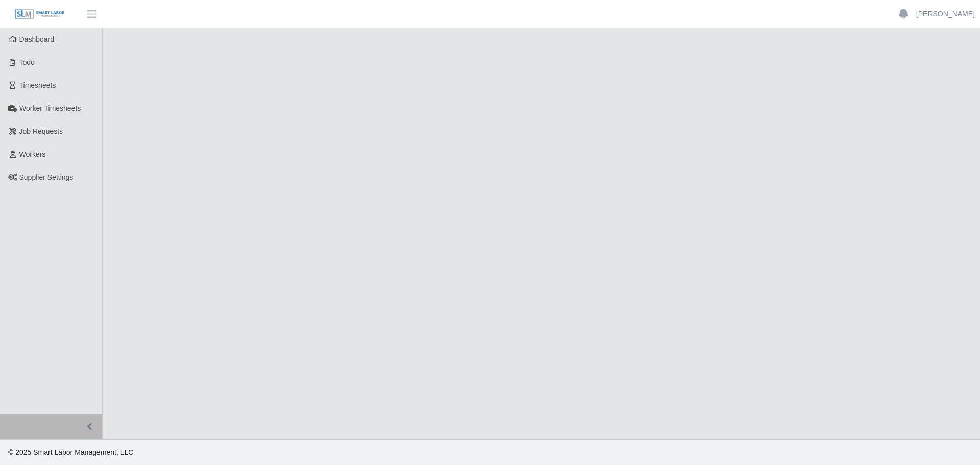 The width and height of the screenshot is (980, 465). I want to click on span: © 2025 Smart Labor Management, LLC, so click(70, 452).